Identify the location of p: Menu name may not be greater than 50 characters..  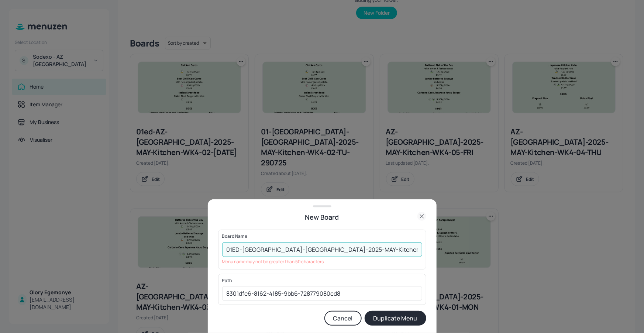
(323, 262).